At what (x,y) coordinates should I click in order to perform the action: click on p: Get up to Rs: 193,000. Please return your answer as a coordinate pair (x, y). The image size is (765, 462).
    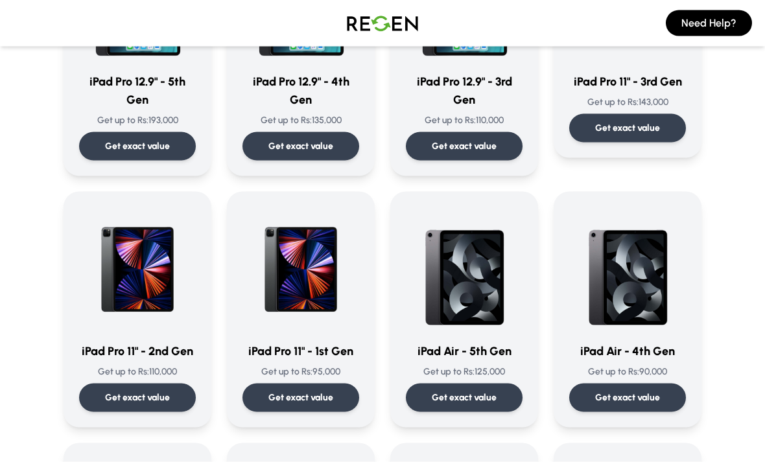
    Looking at the image, I should click on (138, 121).